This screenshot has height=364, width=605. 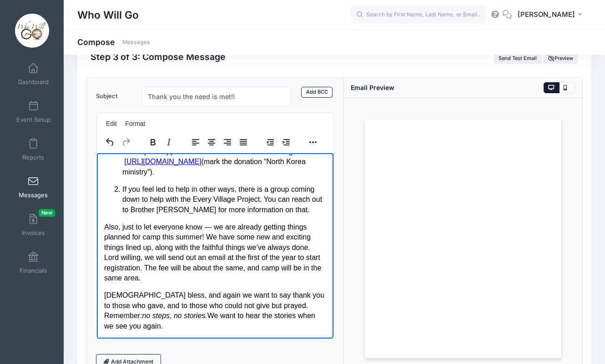 What do you see at coordinates (278, 142) in the screenshot?
I see `div: indentation` at bounding box center [278, 142].